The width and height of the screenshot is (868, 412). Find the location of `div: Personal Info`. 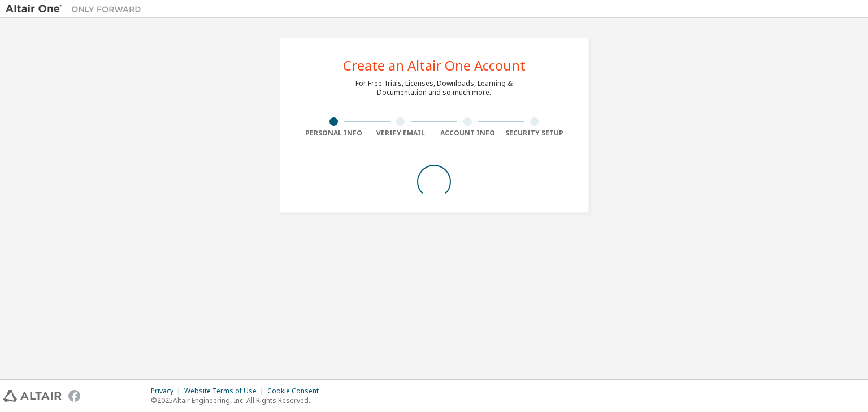

div: Personal Info is located at coordinates (333, 133).